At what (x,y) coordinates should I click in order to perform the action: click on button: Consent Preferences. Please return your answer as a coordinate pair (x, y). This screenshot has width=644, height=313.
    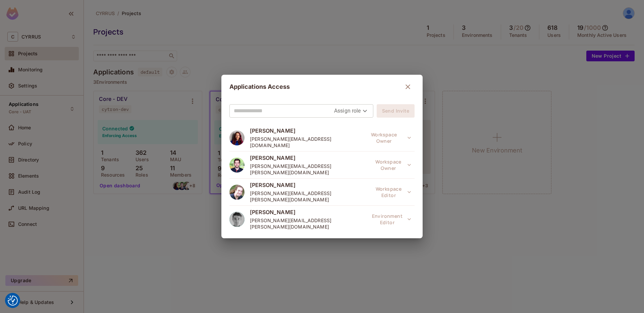
    Looking at the image, I should click on (13, 300).